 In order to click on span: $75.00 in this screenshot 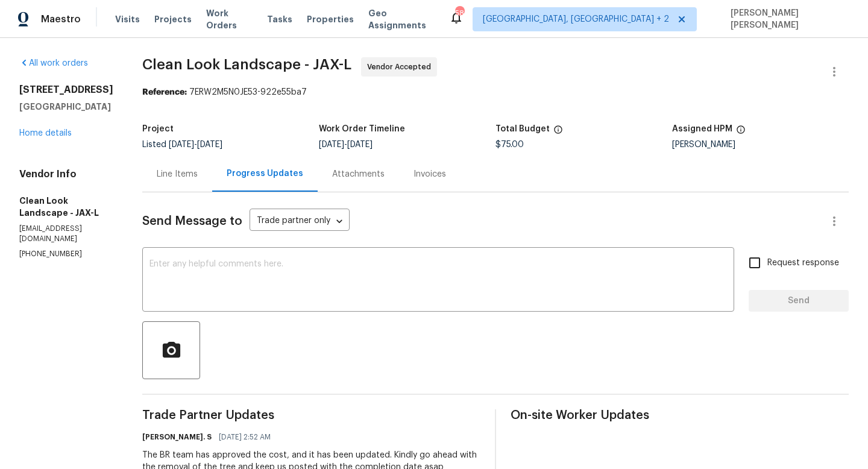, I will do `click(509, 144)`.